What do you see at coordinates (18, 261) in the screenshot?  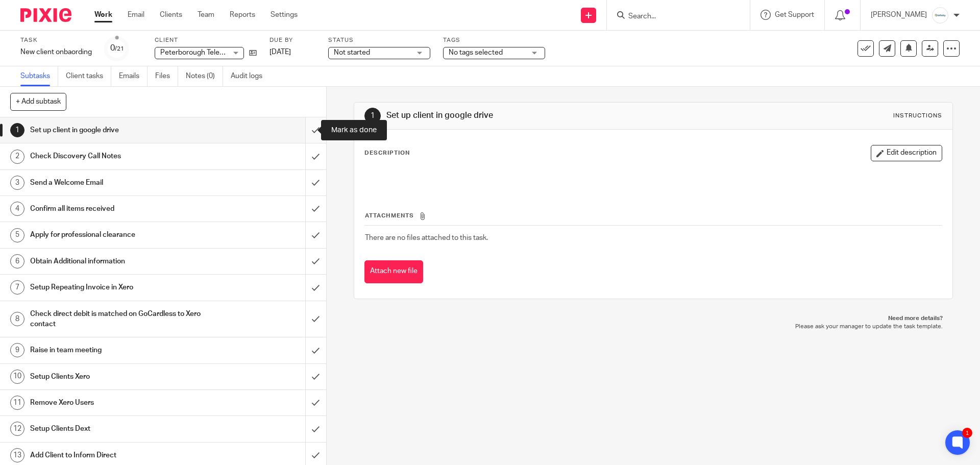 I see `div: 6` at bounding box center [18, 261].